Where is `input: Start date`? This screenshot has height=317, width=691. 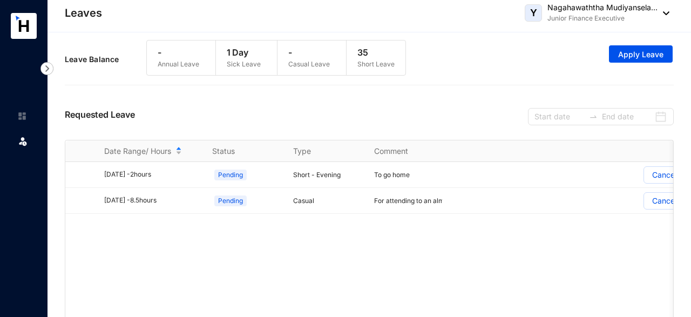 input: Start date is located at coordinates (559, 117).